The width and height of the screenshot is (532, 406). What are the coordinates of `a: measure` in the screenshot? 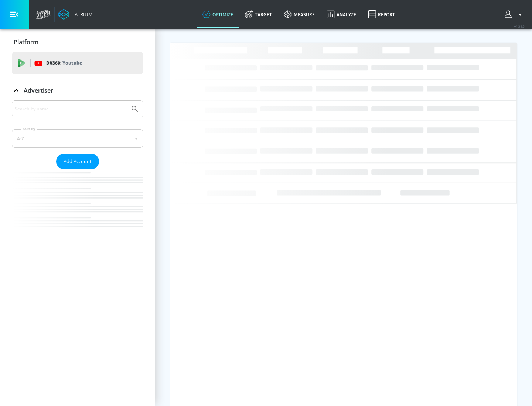 It's located at (299, 14).